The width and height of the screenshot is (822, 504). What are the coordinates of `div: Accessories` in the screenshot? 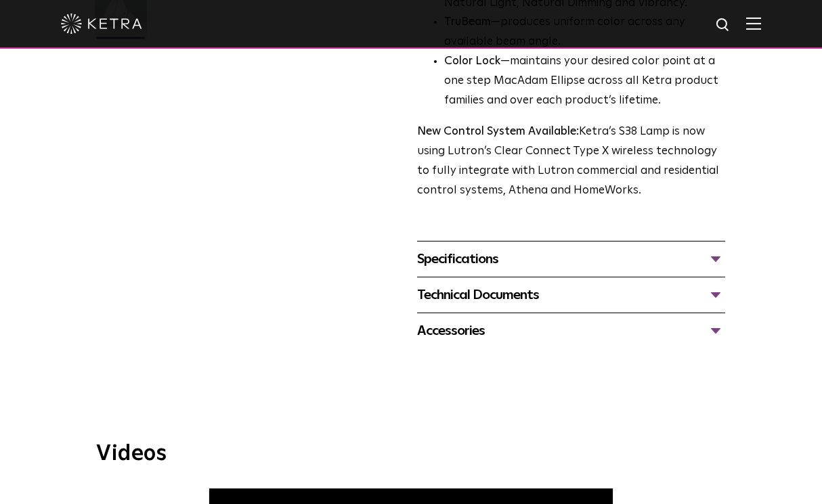 It's located at (571, 331).